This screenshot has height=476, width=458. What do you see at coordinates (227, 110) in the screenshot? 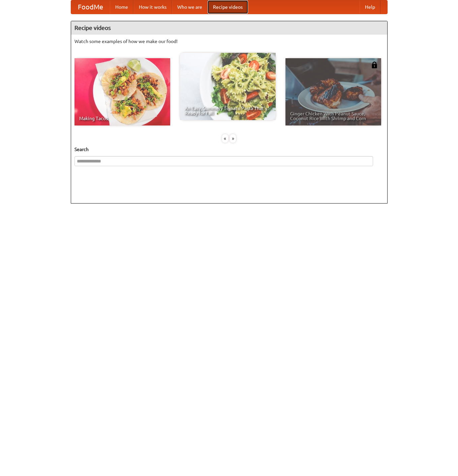
I see `span: An Easy, Summery Tomato Pasta That's Ready for Fall` at bounding box center [227, 110].